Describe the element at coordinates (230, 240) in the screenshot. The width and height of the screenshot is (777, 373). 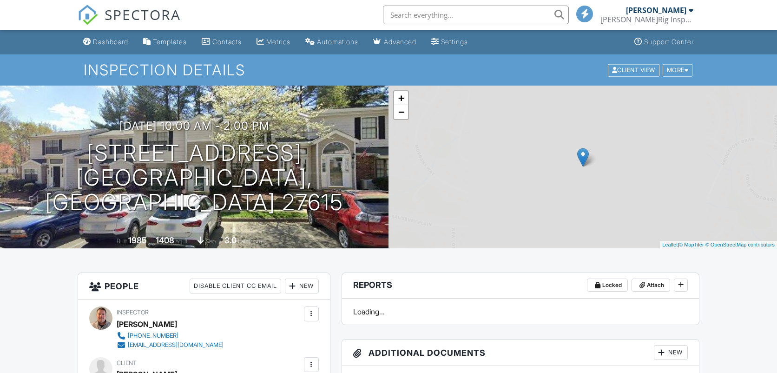
I see `div: 3.0` at that location.